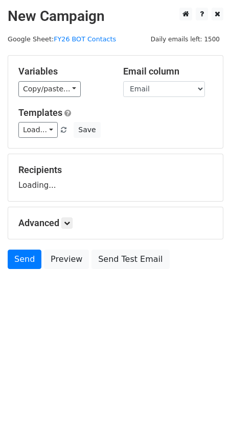 This screenshot has width=231, height=440. Describe the element at coordinates (62, 39) in the screenshot. I see `small: Google Sheet:` at that location.